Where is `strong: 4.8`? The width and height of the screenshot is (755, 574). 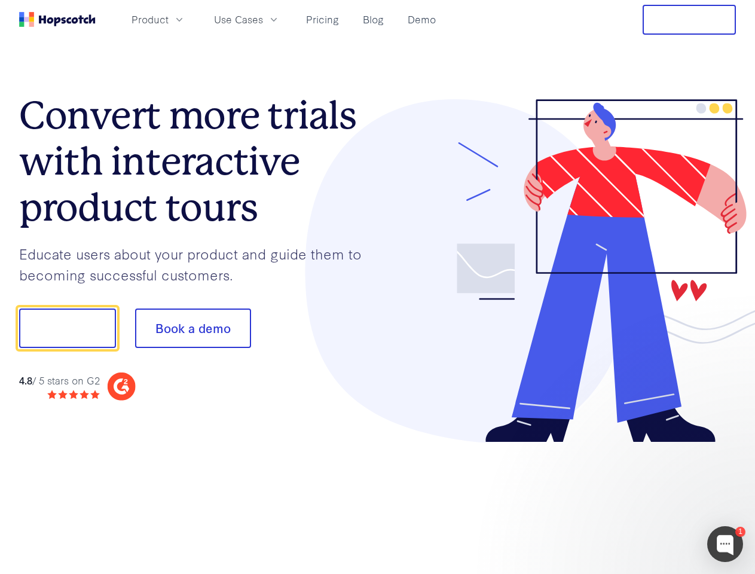
strong: 4.8 is located at coordinates (26, 379).